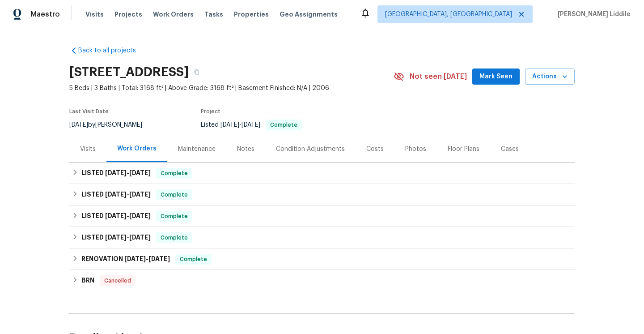  Describe the element at coordinates (496, 77) in the screenshot. I see `button: Mark Seen` at that location.